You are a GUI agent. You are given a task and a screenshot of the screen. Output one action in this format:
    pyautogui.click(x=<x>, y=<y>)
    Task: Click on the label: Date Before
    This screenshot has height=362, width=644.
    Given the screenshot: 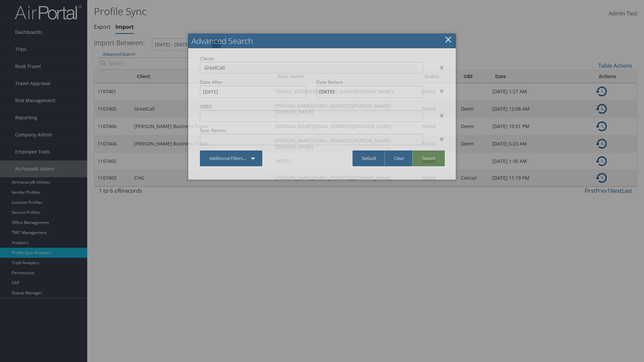 What is the action you would take?
    pyautogui.click(x=369, y=83)
    